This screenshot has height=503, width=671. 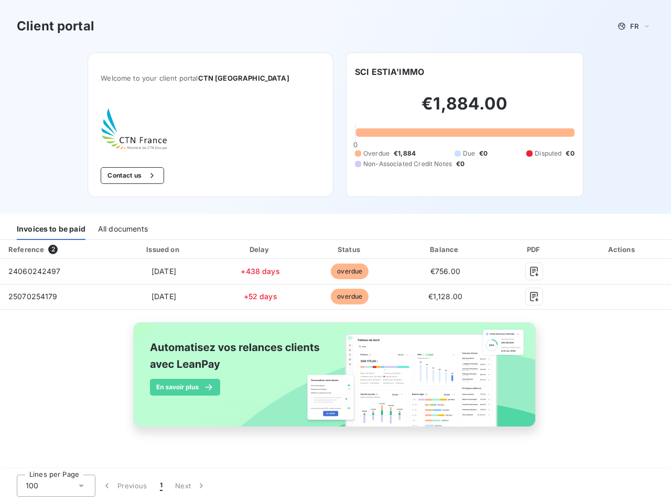 I want to click on span: 1, so click(x=161, y=486).